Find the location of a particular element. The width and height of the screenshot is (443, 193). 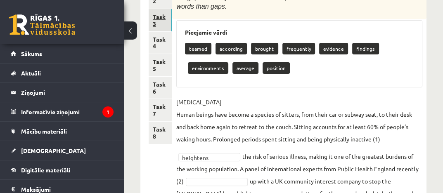

p: environments is located at coordinates (208, 68).